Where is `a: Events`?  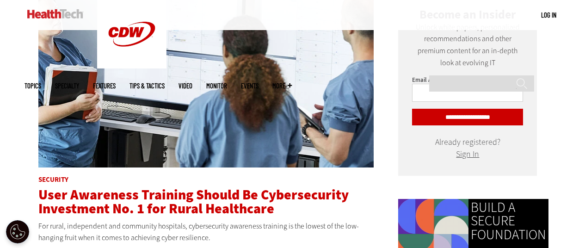 a: Events is located at coordinates (250, 86).